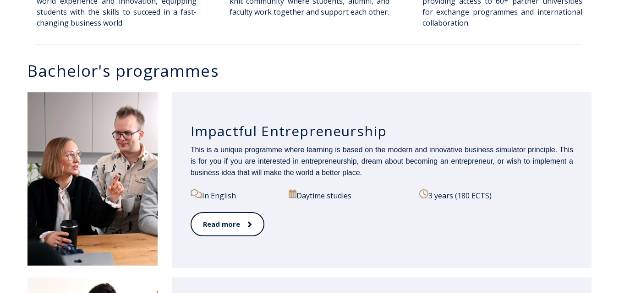 The width and height of the screenshot is (619, 293). I want to click on h3: Bachelor's programmes, so click(314, 71).